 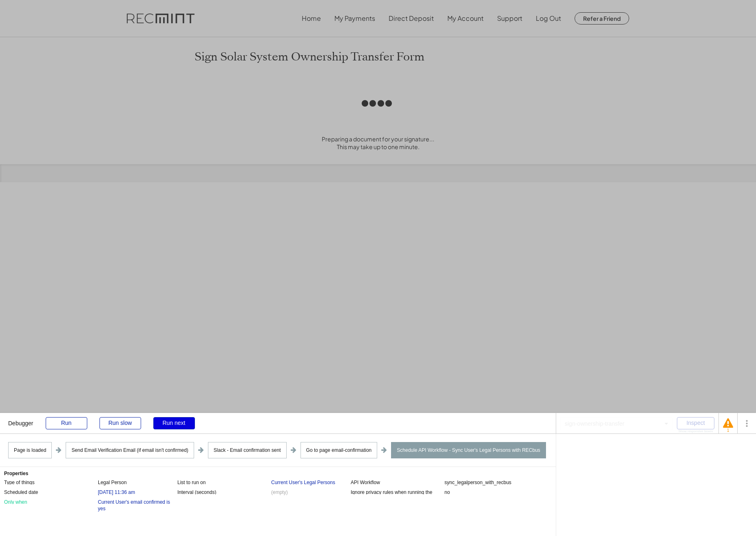 I want to click on div: Interval (seconds), so click(x=225, y=491).